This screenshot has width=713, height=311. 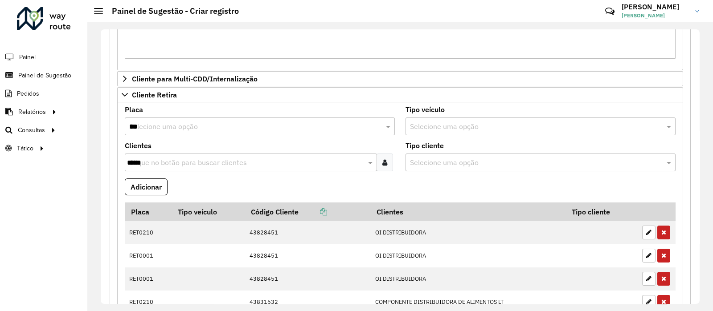 I want to click on span: Consultas, so click(x=31, y=130).